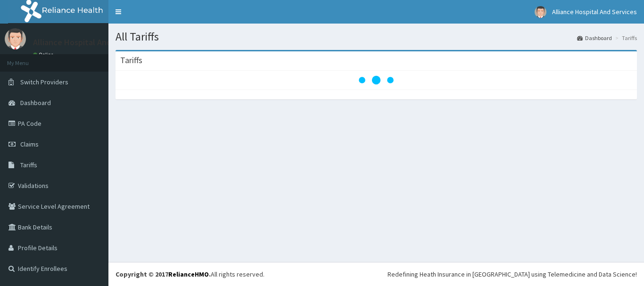 The image size is (644, 286). What do you see at coordinates (376, 37) in the screenshot?
I see `h1: All Tariffs` at bounding box center [376, 37].